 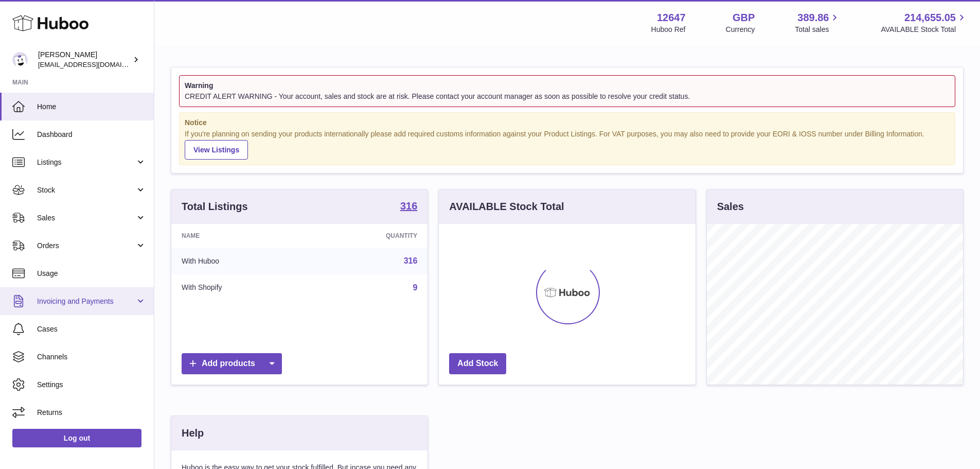 What do you see at coordinates (240, 261) in the screenshot?
I see `td: With Huboo` at bounding box center [240, 261].